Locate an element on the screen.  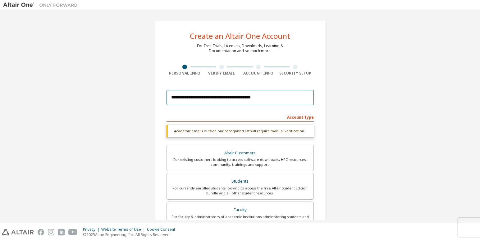
img: facebook.svg is located at coordinates (41, 232).